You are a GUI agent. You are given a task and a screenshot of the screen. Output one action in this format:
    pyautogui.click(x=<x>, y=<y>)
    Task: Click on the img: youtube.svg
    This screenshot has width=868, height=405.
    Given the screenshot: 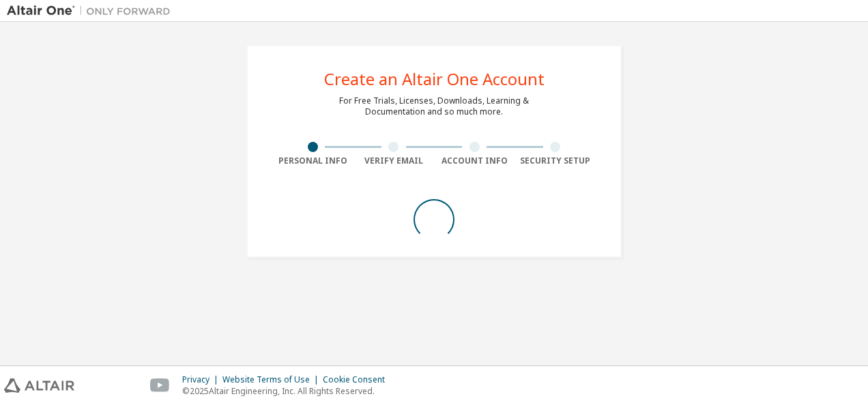 What is the action you would take?
    pyautogui.click(x=160, y=386)
    